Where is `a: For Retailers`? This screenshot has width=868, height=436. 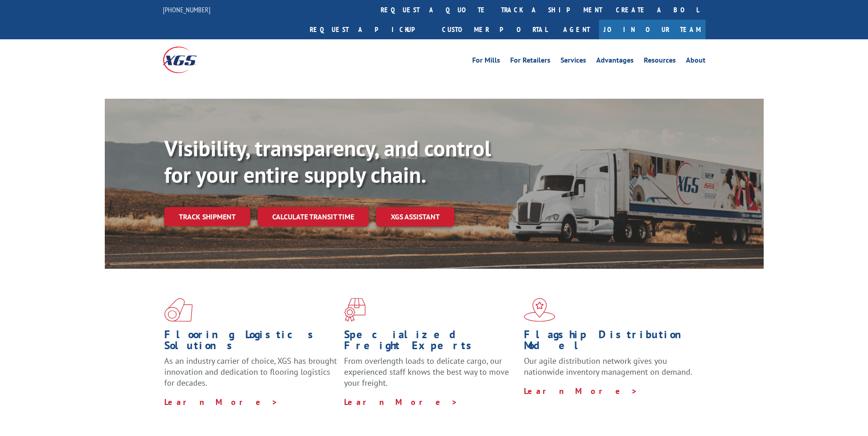
a: For Retailers is located at coordinates (531, 62).